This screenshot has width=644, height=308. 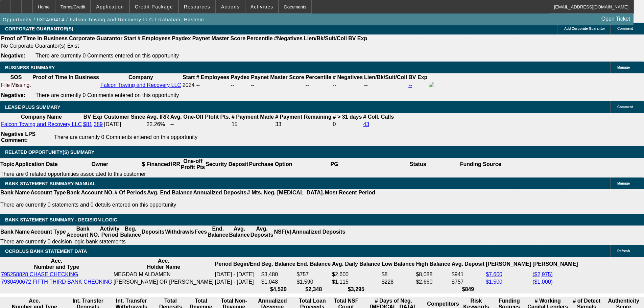 I want to click on td: $8, so click(x=398, y=275).